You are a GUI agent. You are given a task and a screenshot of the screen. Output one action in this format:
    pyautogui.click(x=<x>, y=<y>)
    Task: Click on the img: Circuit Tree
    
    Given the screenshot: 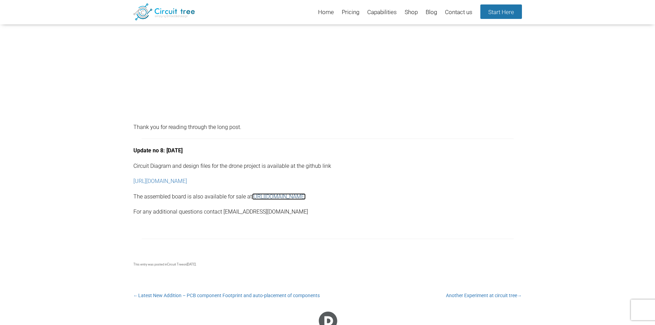 What is the action you would take?
    pyautogui.click(x=164, y=12)
    